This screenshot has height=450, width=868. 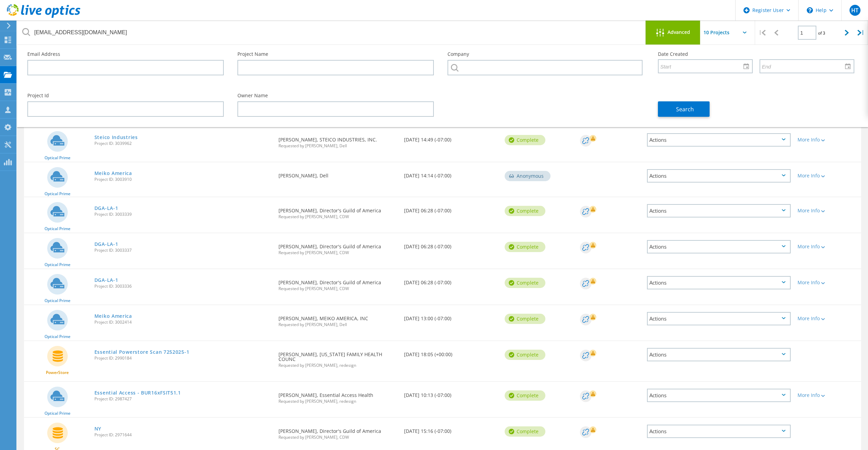 What do you see at coordinates (142, 352) in the screenshot?
I see `a: Essential Powerstore Scan 7252025-1` at bounding box center [142, 352].